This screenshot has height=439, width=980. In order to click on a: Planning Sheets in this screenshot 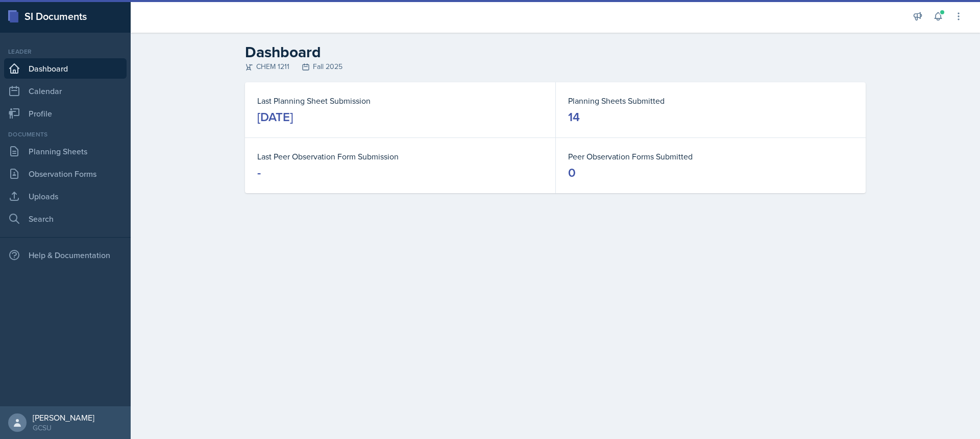, I will do `click(66, 151)`.